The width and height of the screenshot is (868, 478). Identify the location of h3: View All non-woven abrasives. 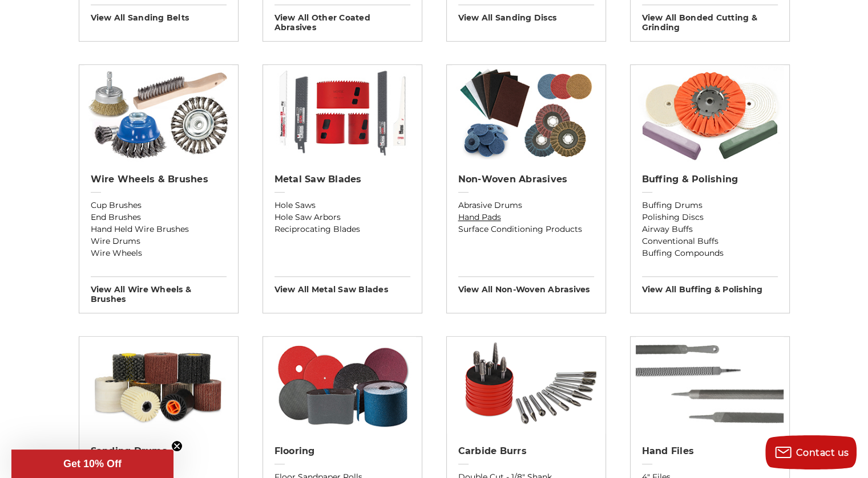
(526, 286).